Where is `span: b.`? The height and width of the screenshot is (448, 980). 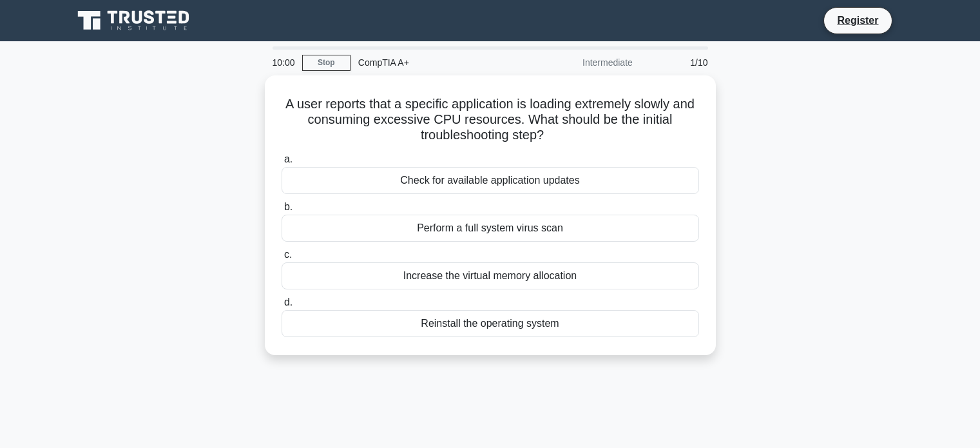
span: b. is located at coordinates (288, 207).